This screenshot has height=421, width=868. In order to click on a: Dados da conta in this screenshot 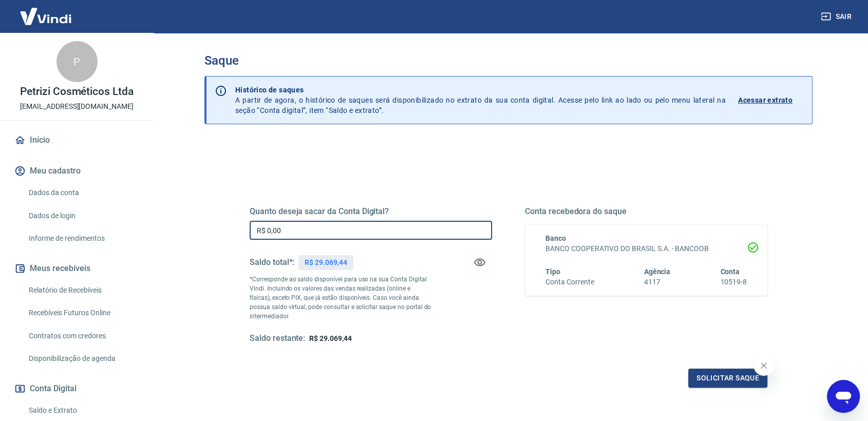, I will do `click(83, 192)`.